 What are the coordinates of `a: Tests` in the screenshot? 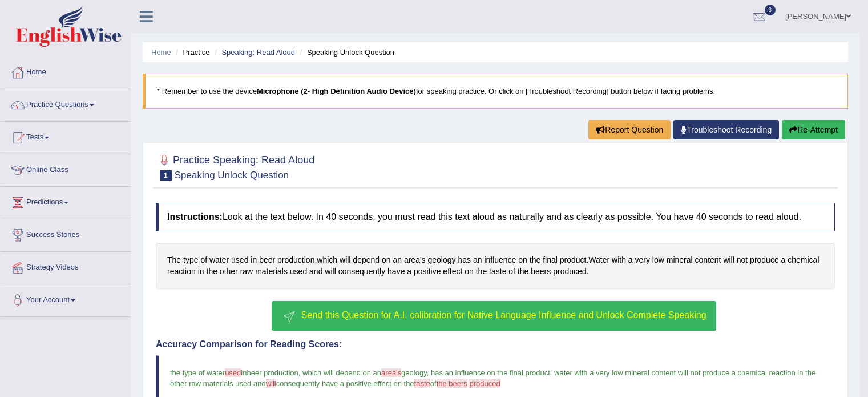 It's located at (65, 136).